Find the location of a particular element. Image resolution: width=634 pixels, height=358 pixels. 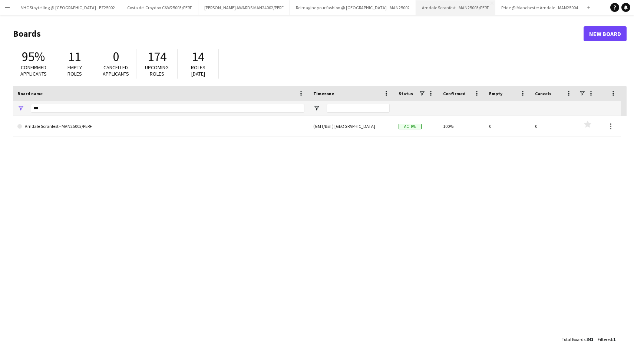

span: Status is located at coordinates (406, 93).